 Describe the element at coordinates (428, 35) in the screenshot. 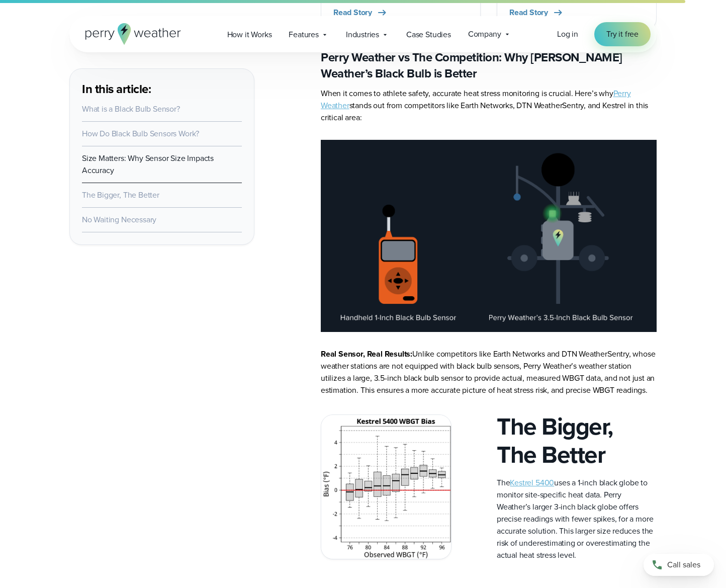

I see `span: Case Studies` at that location.